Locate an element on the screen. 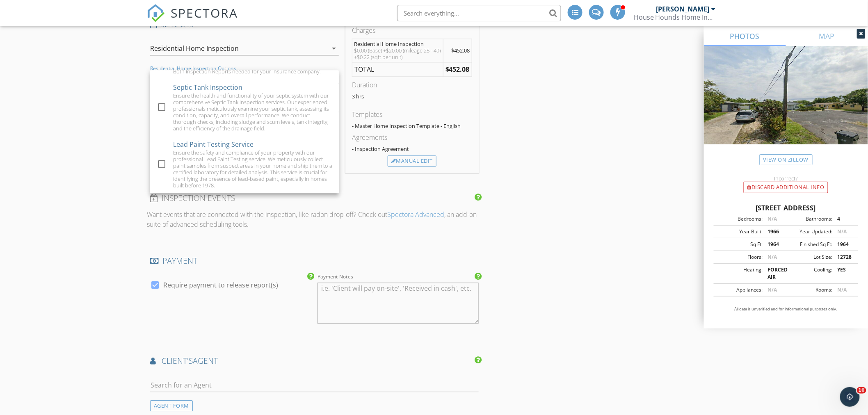 Image resolution: width=868 pixels, height=415 pixels. div: YES is located at coordinates (843, 273).